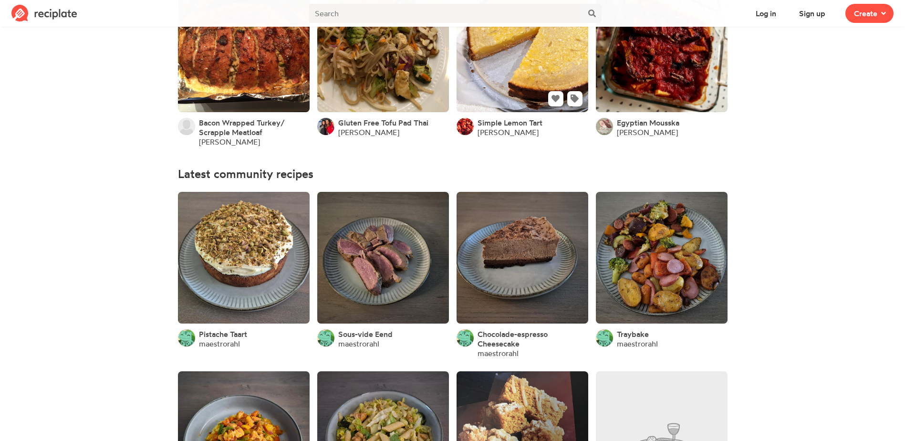 The height and width of the screenshot is (441, 905). What do you see at coordinates (223, 334) in the screenshot?
I see `a: Pistache Taart` at bounding box center [223, 334].